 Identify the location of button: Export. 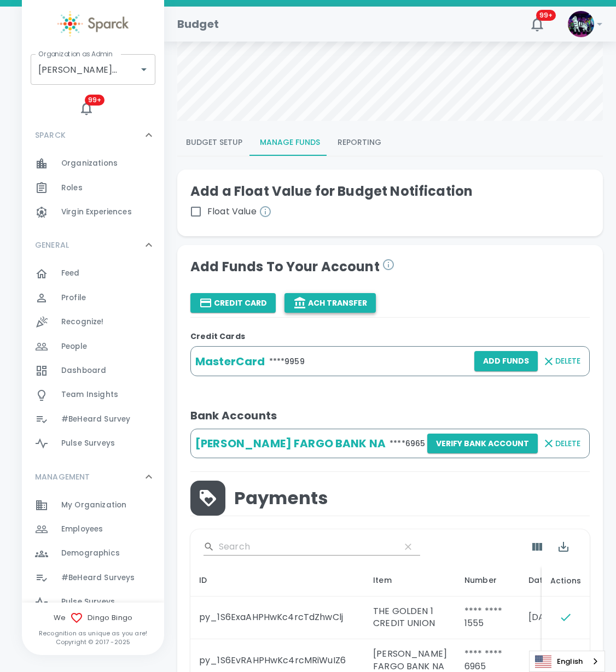
(564, 547).